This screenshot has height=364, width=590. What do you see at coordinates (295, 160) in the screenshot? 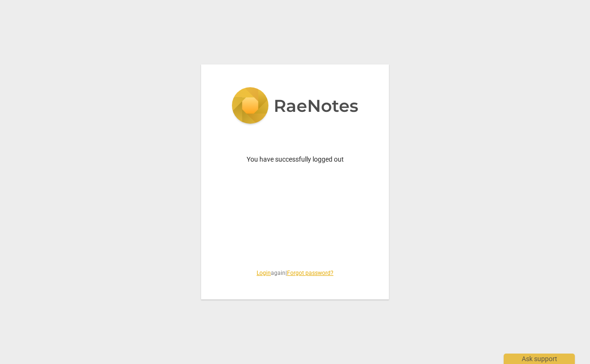
I see `p: You have successfully logged out` at bounding box center [295, 160].